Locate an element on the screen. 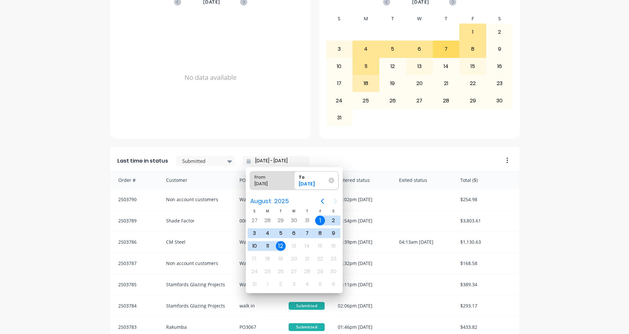 The image size is (629, 334). div: Monday, August 4, 2025 is located at coordinates (268, 234).